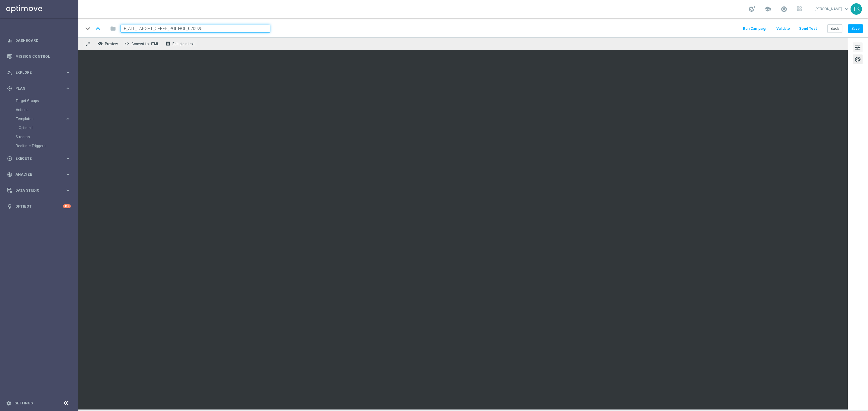  What do you see at coordinates (46, 110) in the screenshot?
I see `div: Actions` at bounding box center [46, 110].